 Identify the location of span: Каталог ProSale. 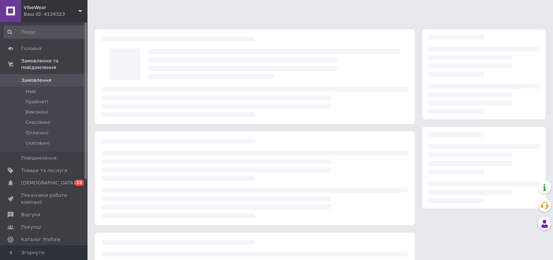
(41, 239).